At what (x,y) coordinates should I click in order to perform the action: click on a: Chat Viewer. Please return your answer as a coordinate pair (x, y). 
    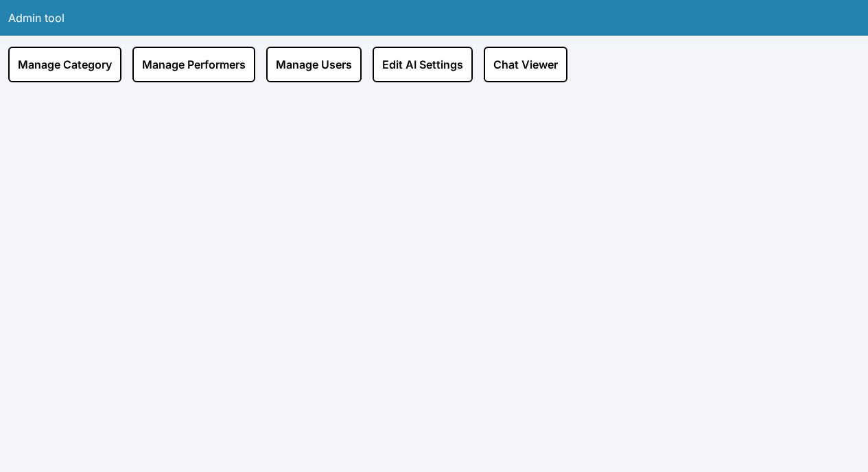
    Looking at the image, I should click on (526, 64).